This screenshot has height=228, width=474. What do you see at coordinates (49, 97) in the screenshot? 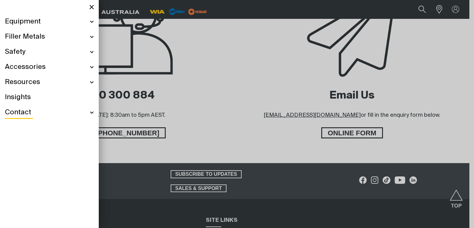
I see `a: Insights` at bounding box center [49, 97].